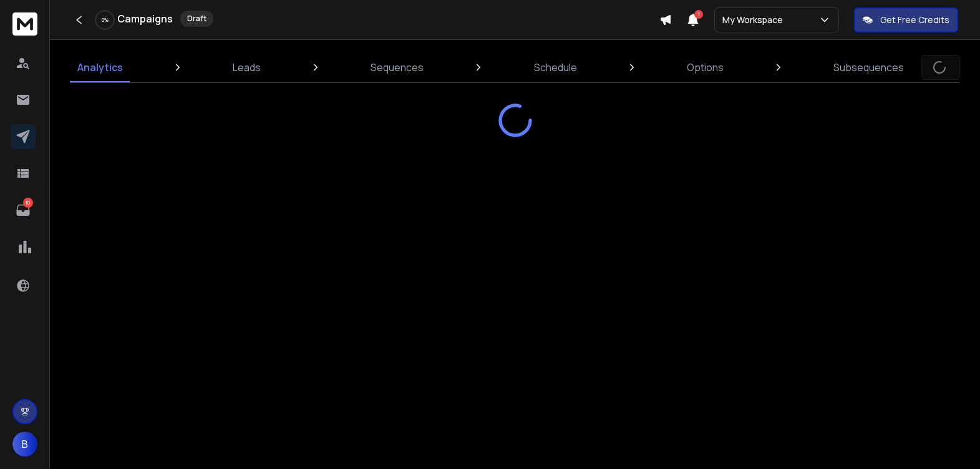 The height and width of the screenshot is (469, 980). What do you see at coordinates (105, 20) in the screenshot?
I see `p: 0 %` at bounding box center [105, 20].